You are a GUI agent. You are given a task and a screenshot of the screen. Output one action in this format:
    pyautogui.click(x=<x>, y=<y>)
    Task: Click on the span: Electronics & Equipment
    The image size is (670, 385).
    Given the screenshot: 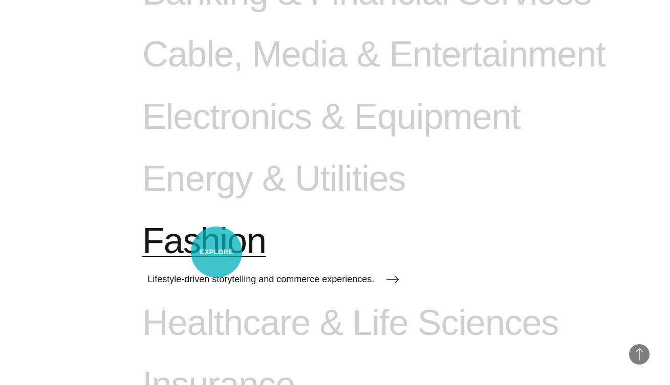 What is the action you would take?
    pyautogui.click(x=331, y=117)
    